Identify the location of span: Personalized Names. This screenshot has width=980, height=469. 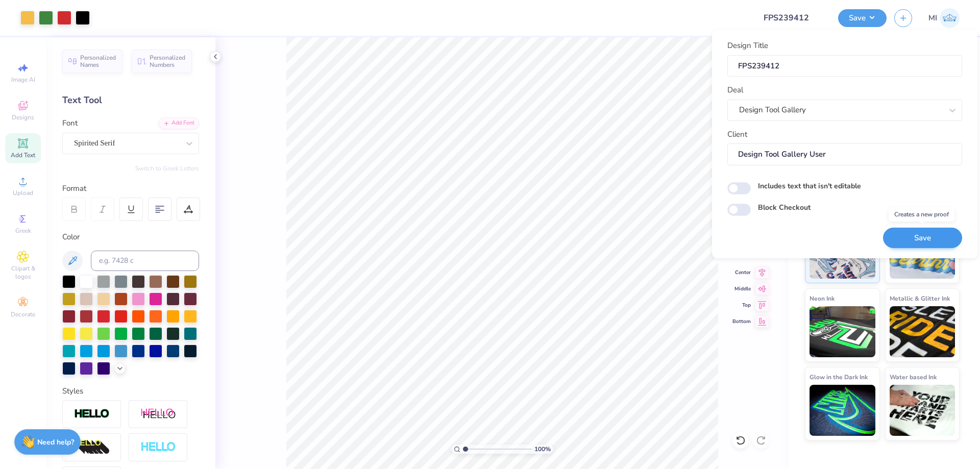
(98, 61).